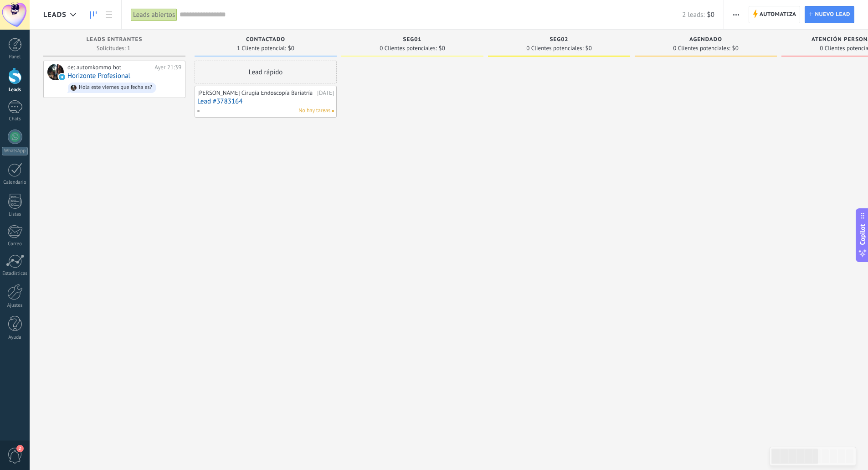  I want to click on a: Automatiza, so click(775, 15).